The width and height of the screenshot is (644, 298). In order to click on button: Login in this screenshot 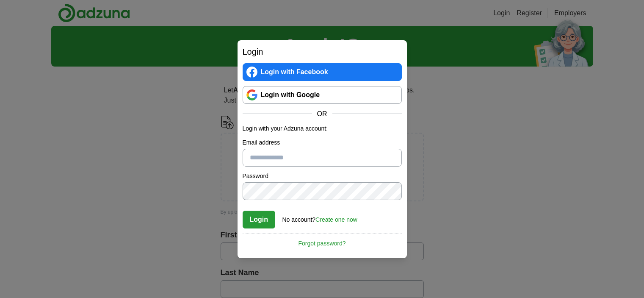, I will do `click(259, 220)`.